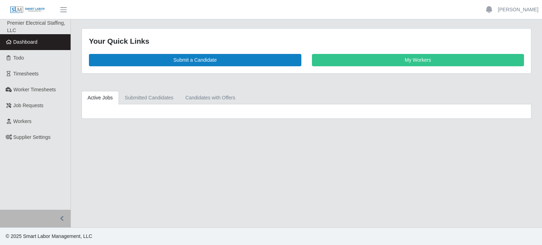 The image size is (542, 245). I want to click on span: Workers, so click(23, 121).